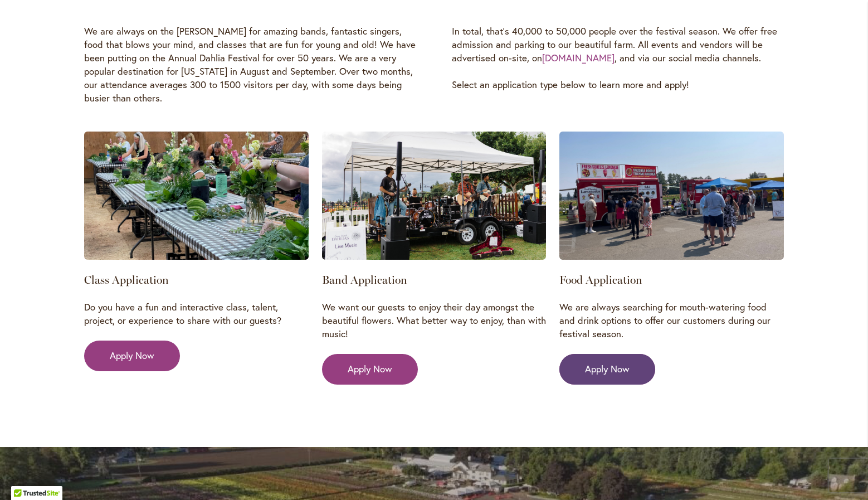 The image size is (868, 500). I want to click on h3: Band Application, so click(434, 280).